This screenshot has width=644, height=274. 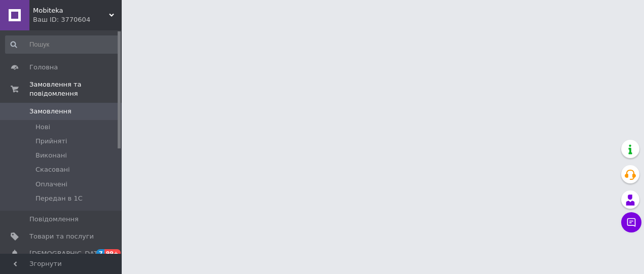 What do you see at coordinates (77, 20) in the screenshot?
I see `div: Ваш ID: 3770604` at bounding box center [77, 20].